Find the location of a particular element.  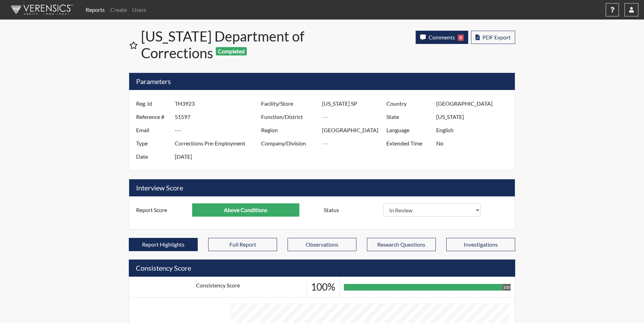

span: Completed is located at coordinates (231, 51).